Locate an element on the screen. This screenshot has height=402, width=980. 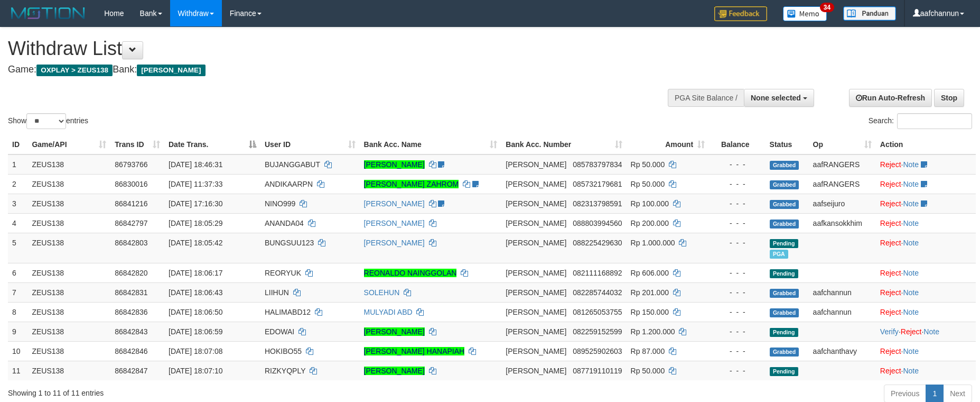
span: 86842847 is located at coordinates (131, 371).